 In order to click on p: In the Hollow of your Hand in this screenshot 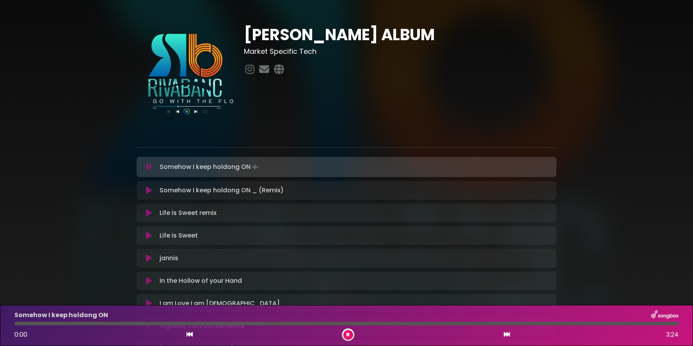, I will do `click(201, 281)`.